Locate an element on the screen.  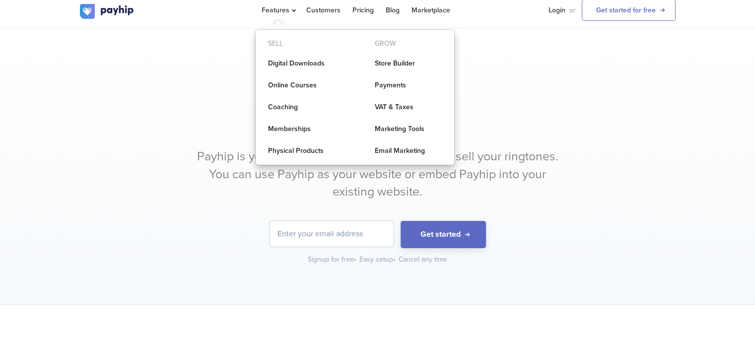
div: Easy setup is located at coordinates (378, 260).